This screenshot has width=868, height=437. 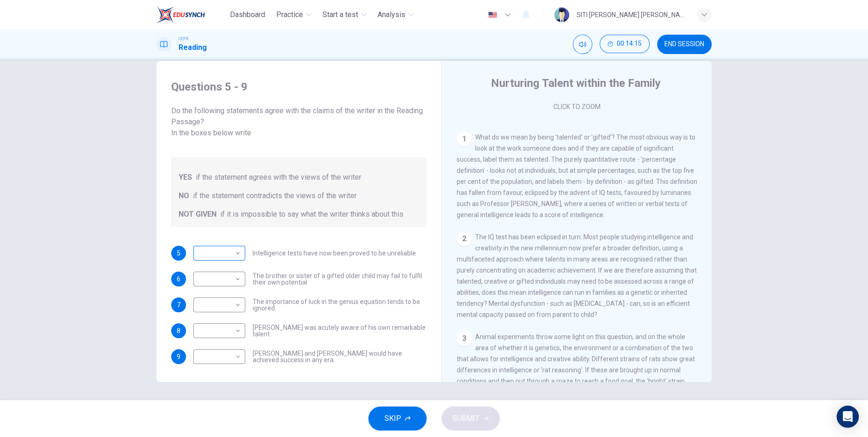 I want to click on span: The IQ test has been eclipsed in turn. Most people studying intelligence and creativity in the ne..., so click(x=576, y=276).